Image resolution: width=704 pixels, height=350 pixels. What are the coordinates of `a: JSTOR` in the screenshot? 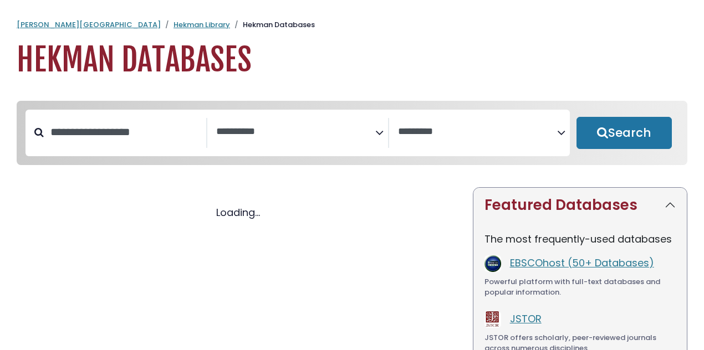 It's located at (526, 319).